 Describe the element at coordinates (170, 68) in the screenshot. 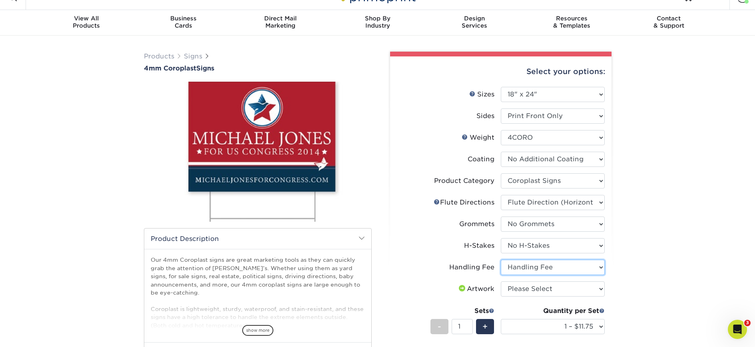

I see `span: 4mm Coroplast` at that location.